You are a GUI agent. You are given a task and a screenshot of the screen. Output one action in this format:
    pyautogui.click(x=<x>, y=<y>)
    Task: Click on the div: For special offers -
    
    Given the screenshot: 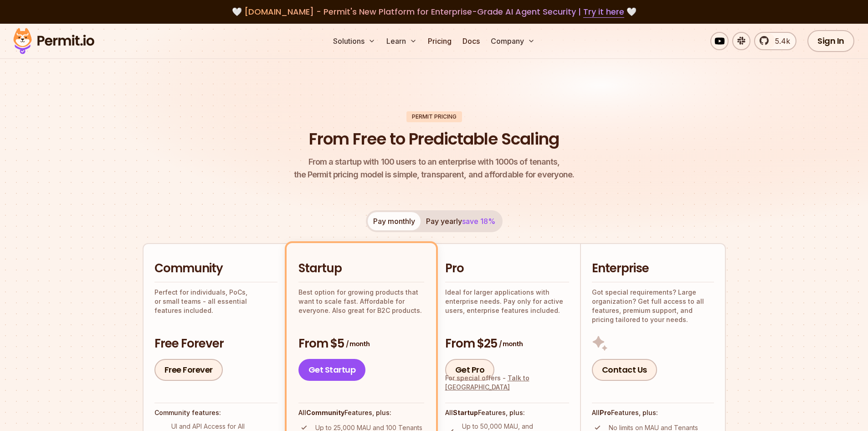 What is the action you would take?
    pyautogui.click(x=508, y=383)
    